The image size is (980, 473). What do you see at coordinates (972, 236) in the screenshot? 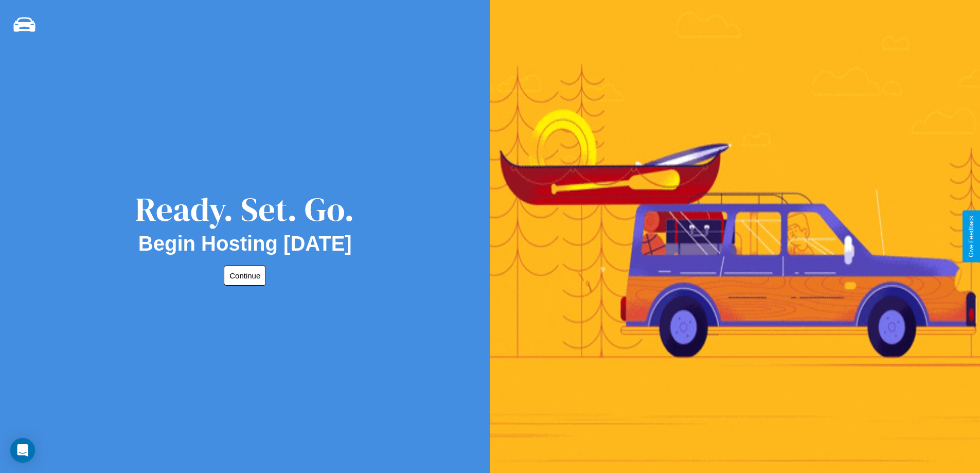
I see `div: Give Feedback` at bounding box center [972, 236].